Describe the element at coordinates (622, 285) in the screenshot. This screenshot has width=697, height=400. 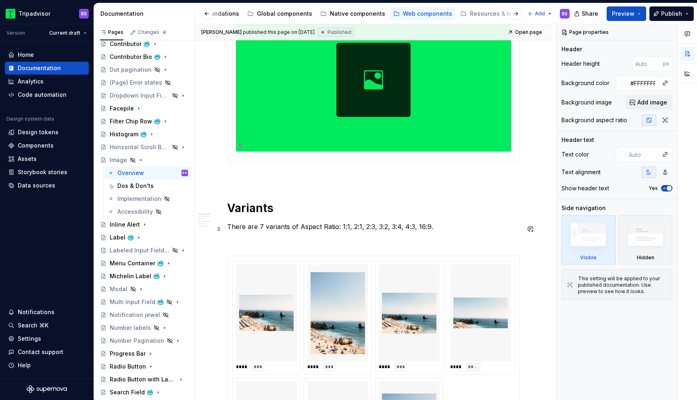
I see `div: This setting will be applied to your published documentation. Use preview to see how it looks.` at that location.